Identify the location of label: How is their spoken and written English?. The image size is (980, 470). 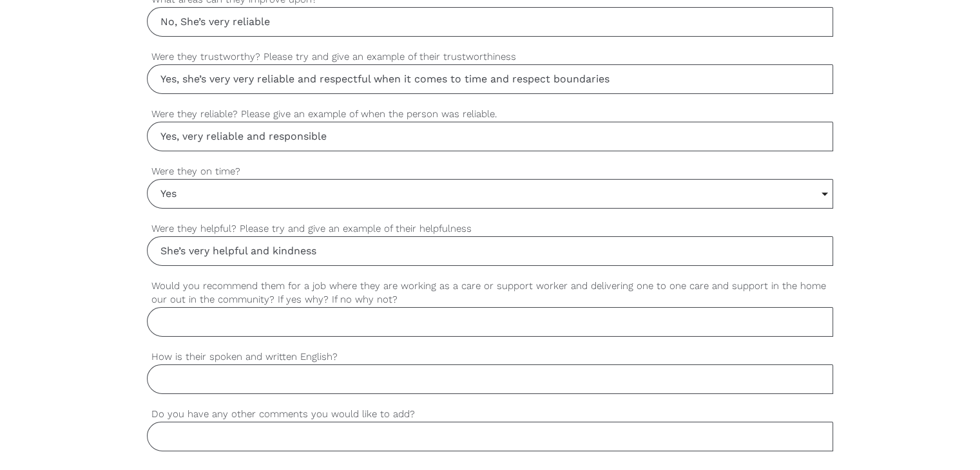
(490, 357).